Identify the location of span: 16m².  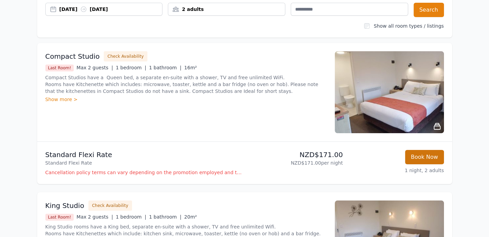
(190, 68).